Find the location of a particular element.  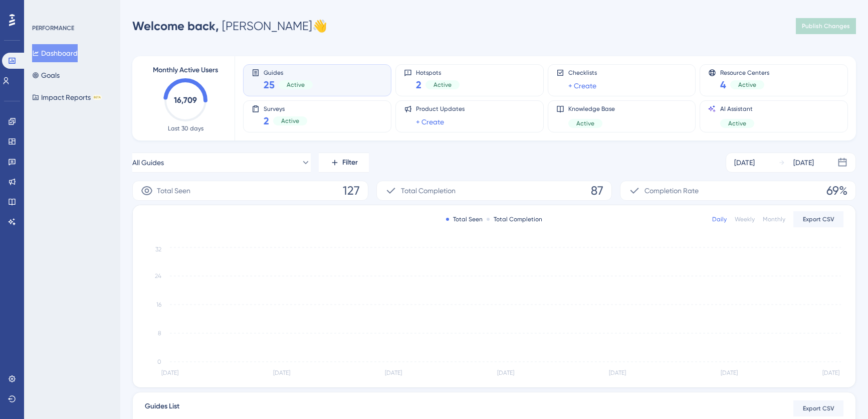

span: 25 is located at coordinates (269, 84).